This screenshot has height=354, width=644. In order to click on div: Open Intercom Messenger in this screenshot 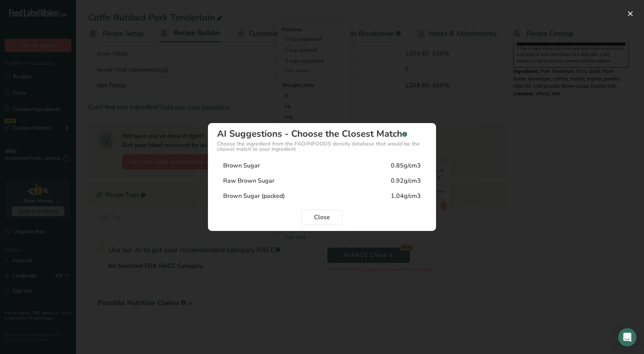, I will do `click(627, 337)`.